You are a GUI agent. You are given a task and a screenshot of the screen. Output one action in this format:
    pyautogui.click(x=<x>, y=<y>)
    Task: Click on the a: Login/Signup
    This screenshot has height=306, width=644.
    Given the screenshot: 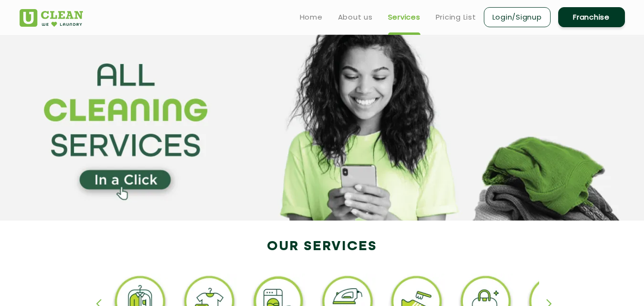 What is the action you would take?
    pyautogui.click(x=517, y=17)
    